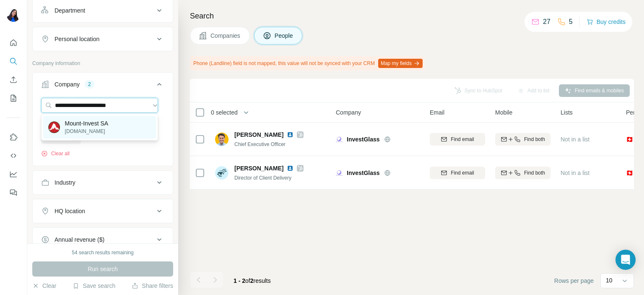 The height and width of the screenshot is (295, 644). What do you see at coordinates (67, 84) in the screenshot?
I see `div: Company` at bounding box center [67, 84].